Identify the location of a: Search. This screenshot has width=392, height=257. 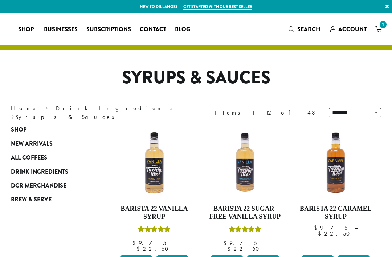
(305, 29).